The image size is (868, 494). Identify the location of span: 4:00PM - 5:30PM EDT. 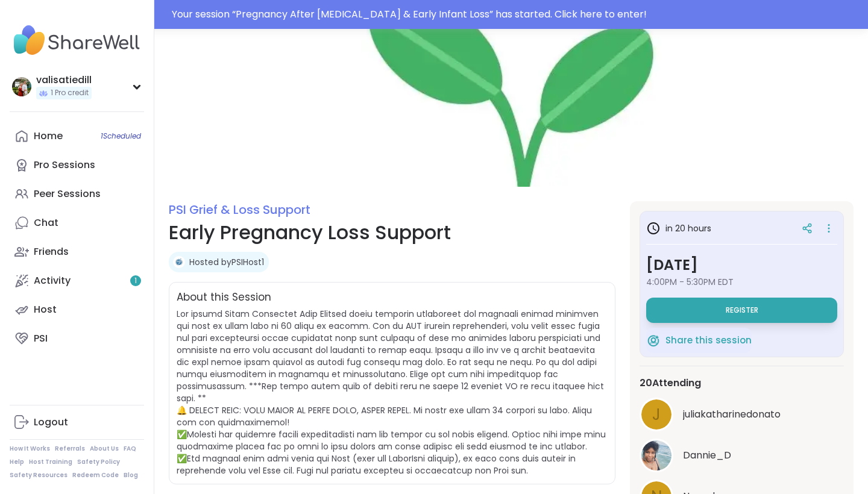
(741, 282).